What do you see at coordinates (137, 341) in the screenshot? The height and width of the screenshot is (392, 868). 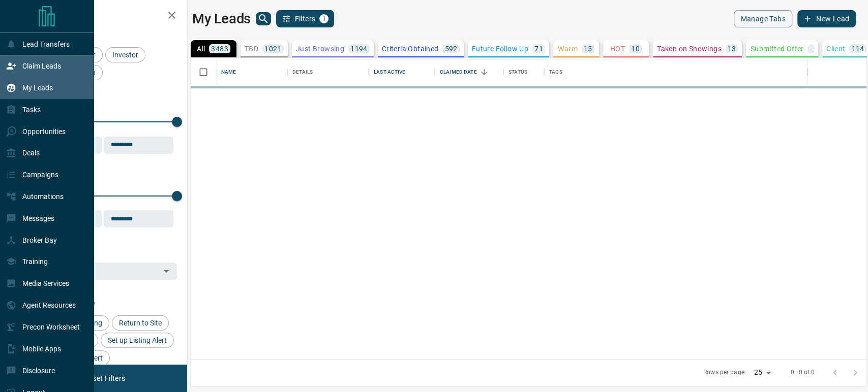 I see `div: Set up Listing Alert` at bounding box center [137, 341].